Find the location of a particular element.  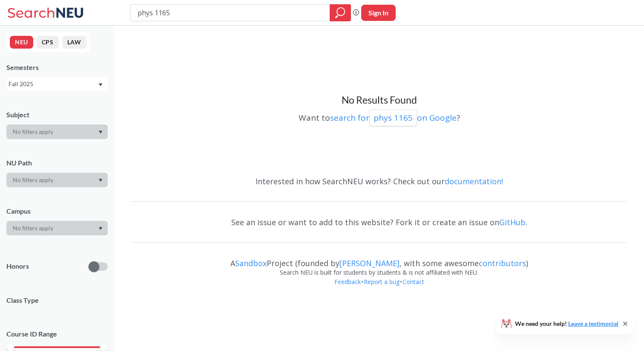

svg: magnifying glass is located at coordinates (340, 13).